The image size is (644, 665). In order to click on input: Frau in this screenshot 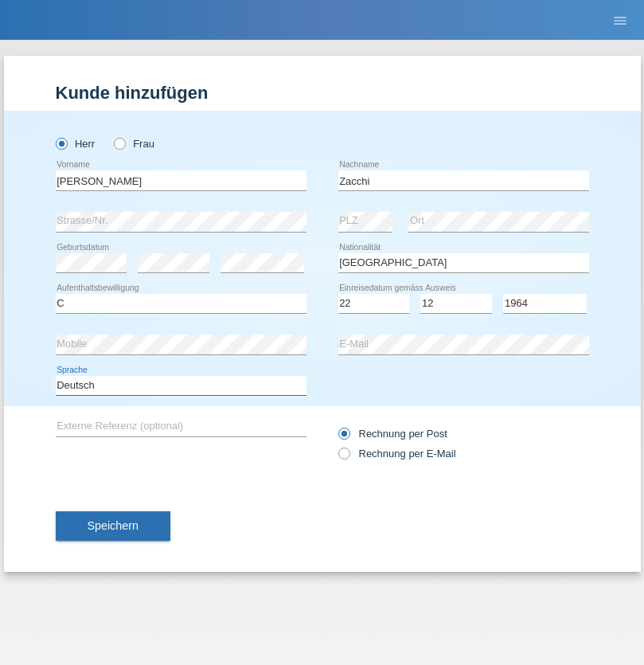, I will do `click(119, 142)`.